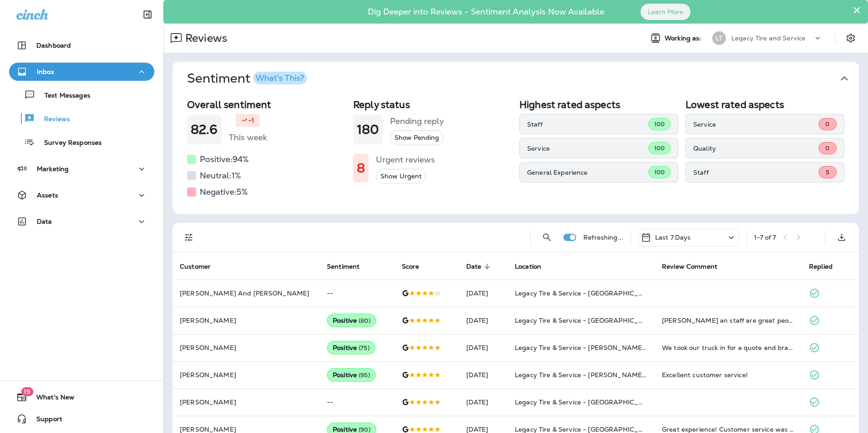 The image size is (868, 433). Describe the element at coordinates (204, 129) in the screenshot. I see `h1: 82.6` at that location.